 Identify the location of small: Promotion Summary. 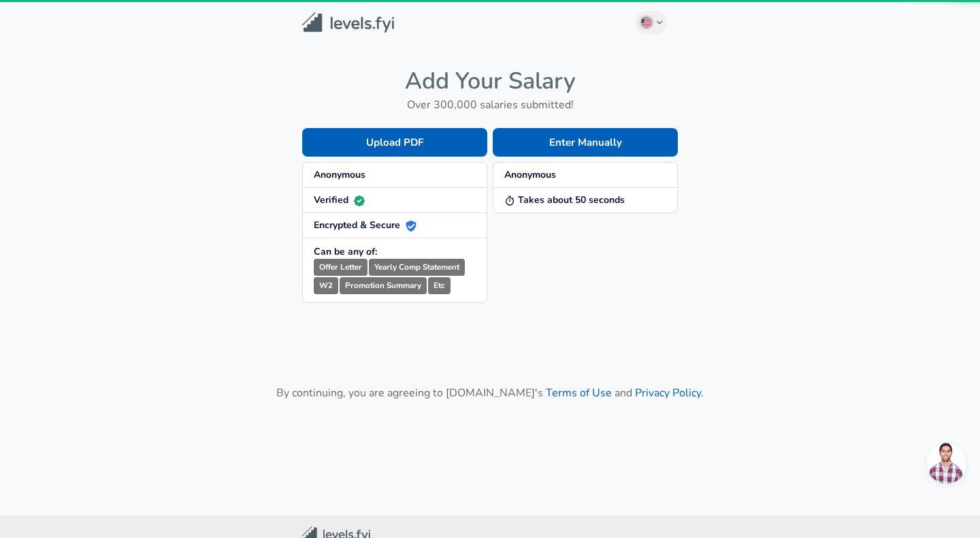
(383, 285).